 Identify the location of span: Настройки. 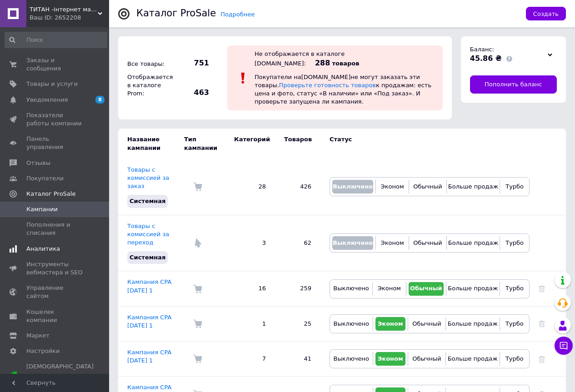
(43, 351).